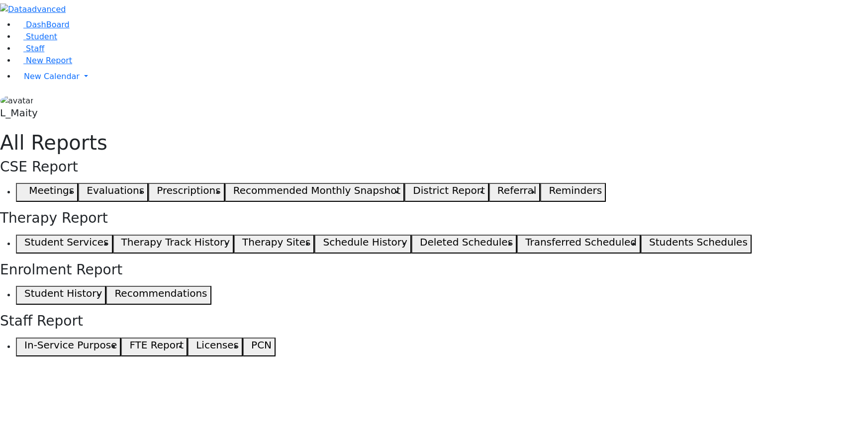  What do you see at coordinates (160, 294) in the screenshot?
I see `h5: Recommendations` at bounding box center [160, 294].